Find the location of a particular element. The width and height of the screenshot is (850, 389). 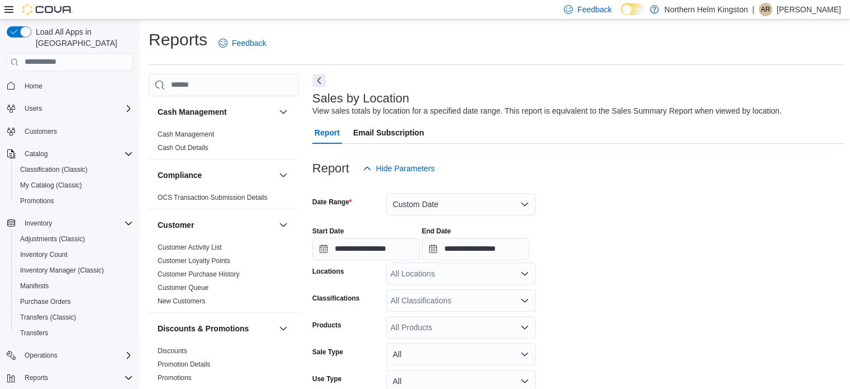

a: Cash Management is located at coordinates (186, 134).